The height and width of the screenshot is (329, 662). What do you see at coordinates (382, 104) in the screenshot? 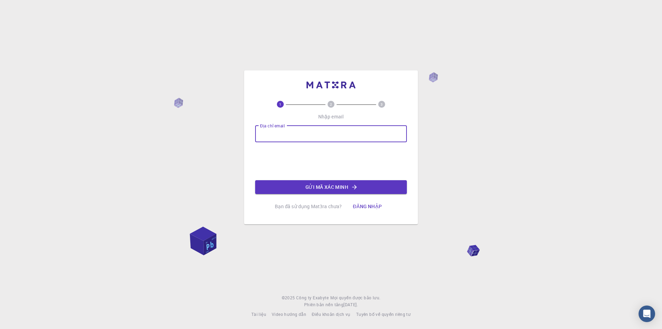
I see `text: 3` at bounding box center [382, 104].